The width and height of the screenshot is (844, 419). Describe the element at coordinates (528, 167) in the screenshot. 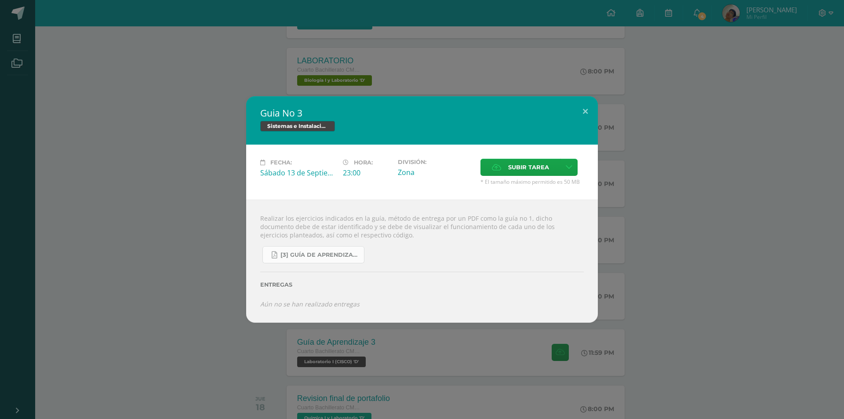

I see `span: Subir tarea` at that location.